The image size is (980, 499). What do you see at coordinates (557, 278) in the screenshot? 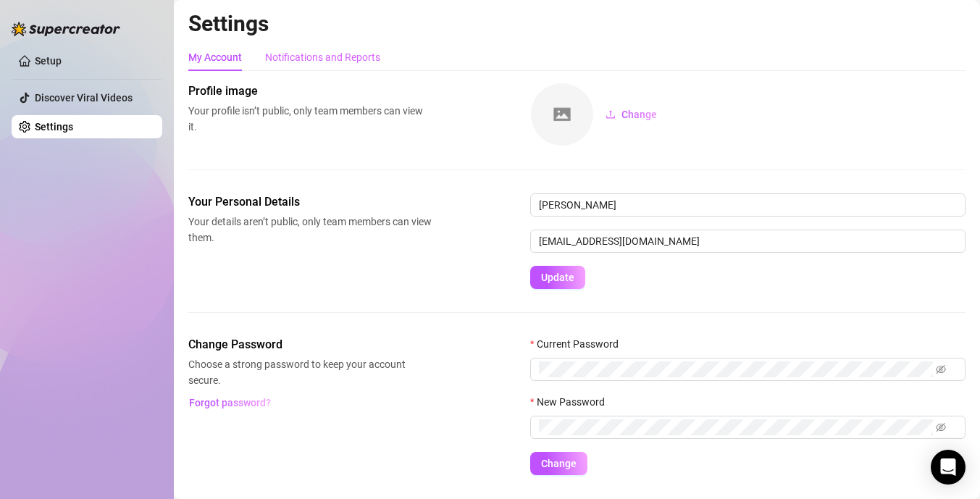
I see `button: Update` at bounding box center [557, 278].